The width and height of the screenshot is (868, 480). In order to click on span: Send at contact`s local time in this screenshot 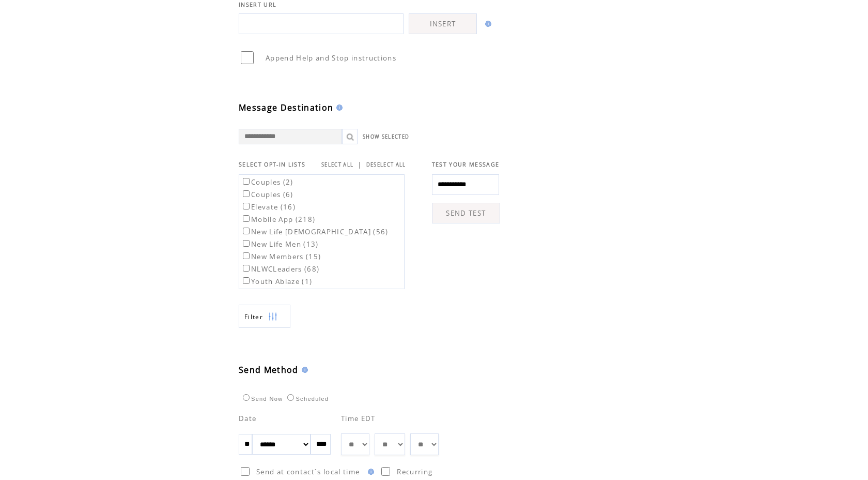, I will do `click(308, 472)`.